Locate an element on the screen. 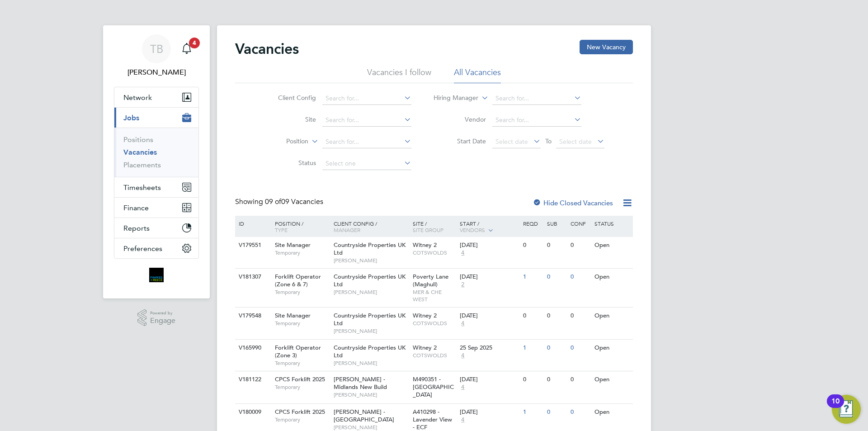 This screenshot has height=431, width=868. button: Open Resource Center, 10 new notifications is located at coordinates (846, 409).